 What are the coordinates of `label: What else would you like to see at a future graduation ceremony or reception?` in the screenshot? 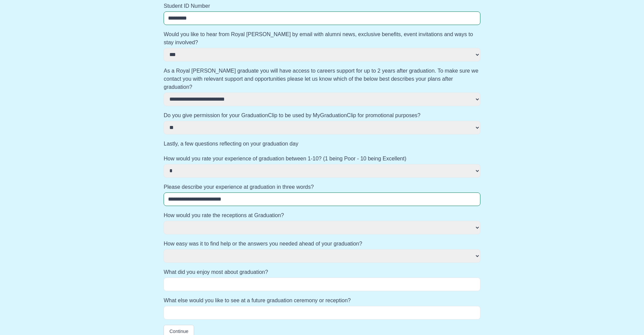 It's located at (322, 301).